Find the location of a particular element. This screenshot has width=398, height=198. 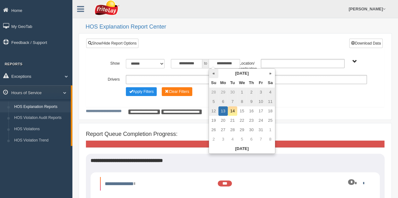

th: Mo is located at coordinates (223, 83).